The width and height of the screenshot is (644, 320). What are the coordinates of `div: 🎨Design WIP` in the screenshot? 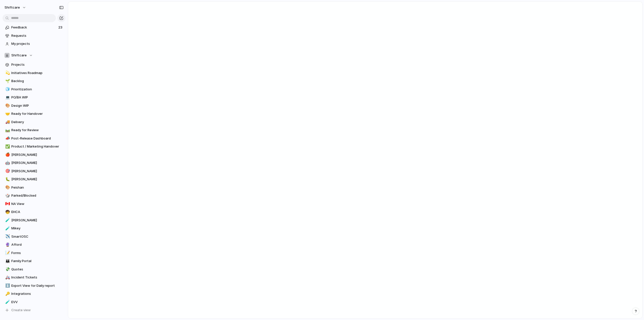 It's located at (34, 106).